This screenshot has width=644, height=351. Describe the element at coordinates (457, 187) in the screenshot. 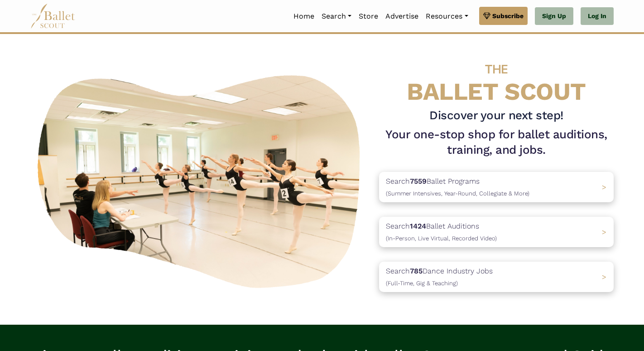

I see `p: Search Ballet Programs` at that location.